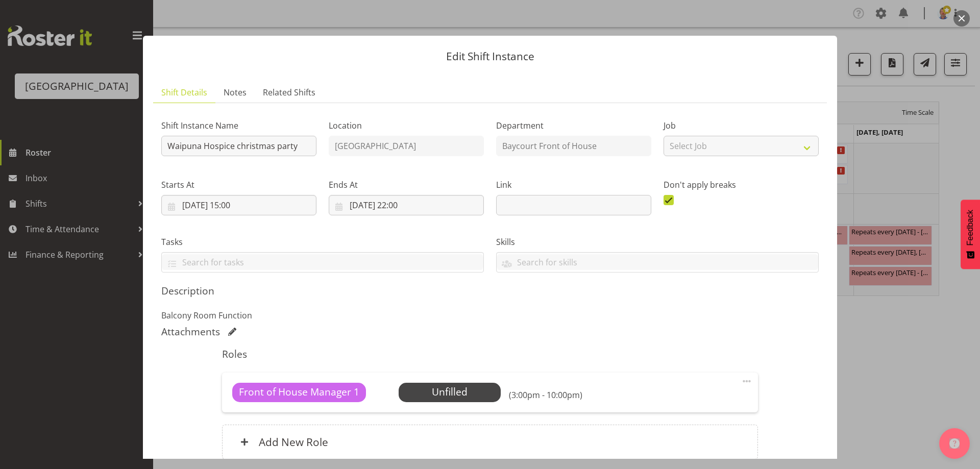 The width and height of the screenshot is (980, 469). What do you see at coordinates (239, 126) in the screenshot?
I see `label: Shift Instance Name` at bounding box center [239, 126].